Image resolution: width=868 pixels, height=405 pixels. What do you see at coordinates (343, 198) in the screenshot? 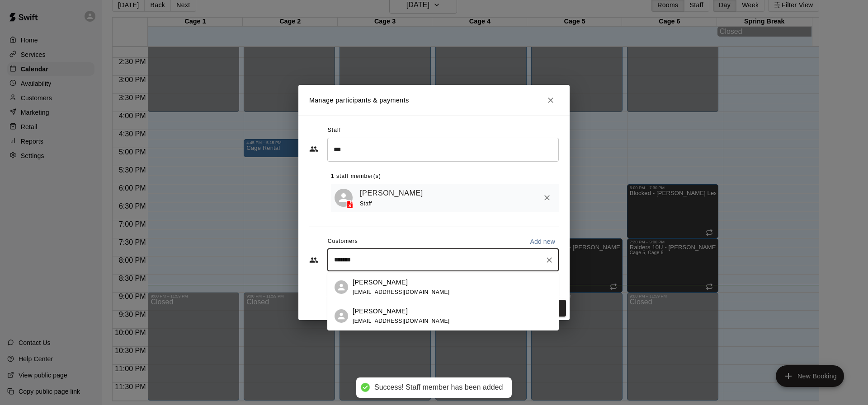
I see `div: Gracyn Bradford` at bounding box center [343, 198].